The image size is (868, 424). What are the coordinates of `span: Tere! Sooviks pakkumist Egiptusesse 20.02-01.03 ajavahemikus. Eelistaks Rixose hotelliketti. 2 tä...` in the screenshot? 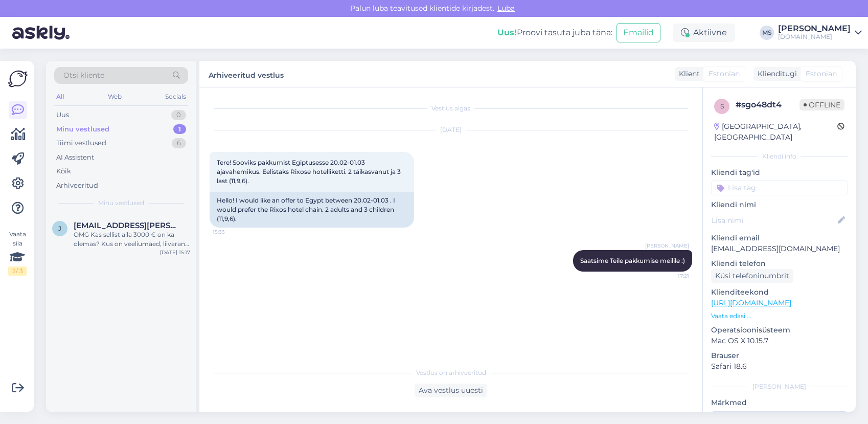 It's located at (309, 171).